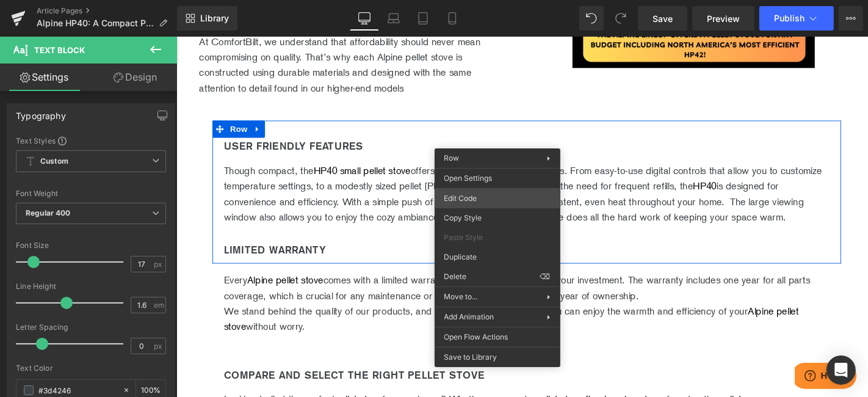 The image size is (868, 397). I want to click on a: pellet stove fireplace insert, so click(443, 388).